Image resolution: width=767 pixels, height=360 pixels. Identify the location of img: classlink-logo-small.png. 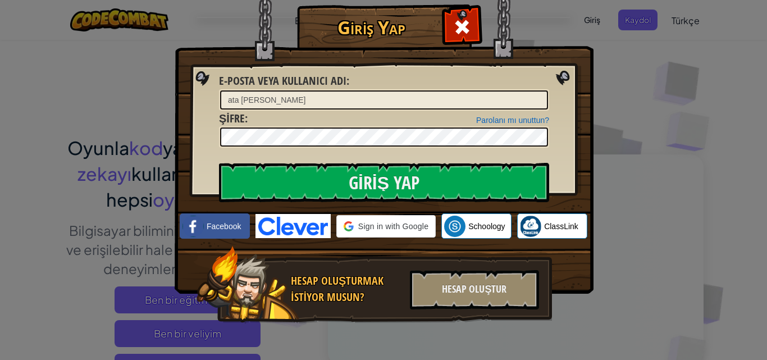
(530, 226).